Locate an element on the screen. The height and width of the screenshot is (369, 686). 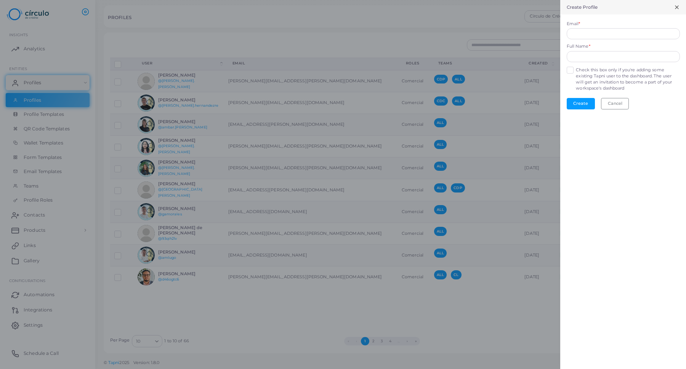
button: Cancel is located at coordinates (615, 104).